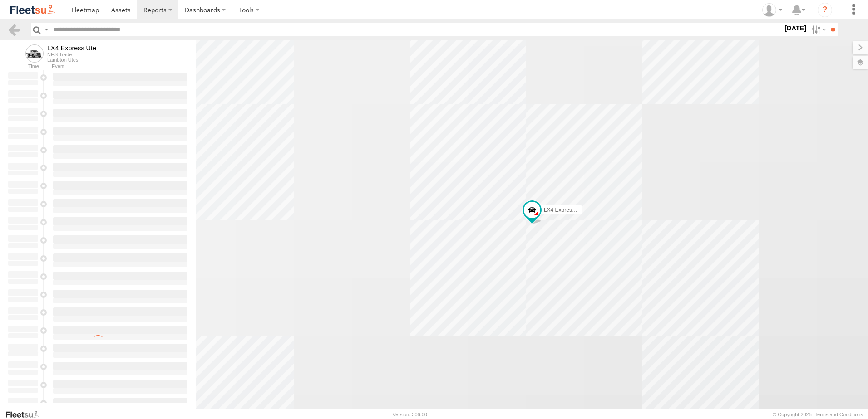 The image size is (868, 419). I want to click on div: LX4 Express Ute - View Asset History, so click(72, 48).